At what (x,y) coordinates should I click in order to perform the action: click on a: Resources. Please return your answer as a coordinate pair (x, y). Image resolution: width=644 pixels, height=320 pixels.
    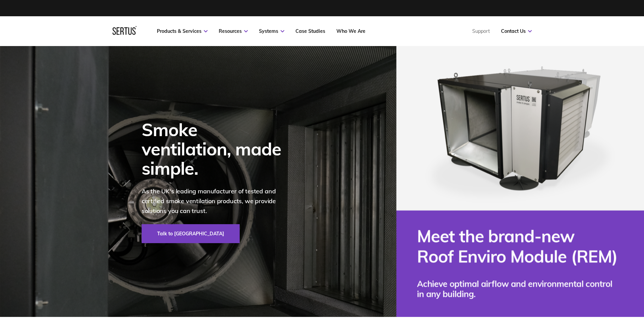
    Looking at the image, I should click on (234, 31).